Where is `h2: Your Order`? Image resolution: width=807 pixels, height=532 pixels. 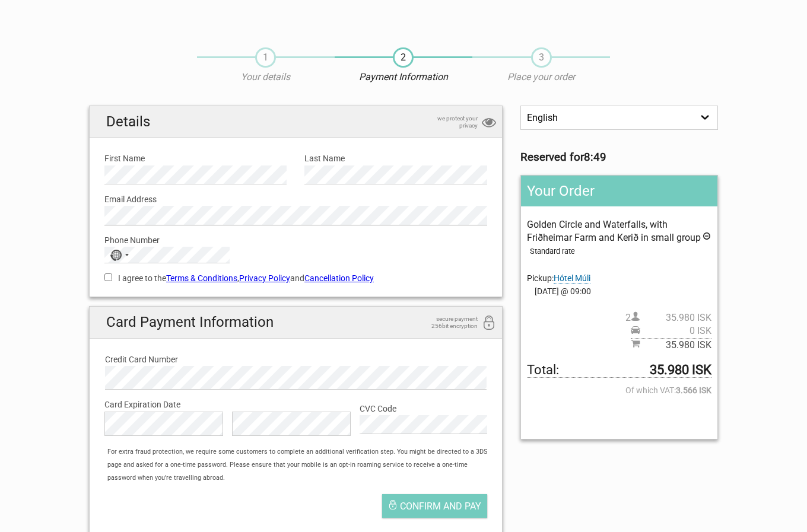 h2: Your Order is located at coordinates (619, 191).